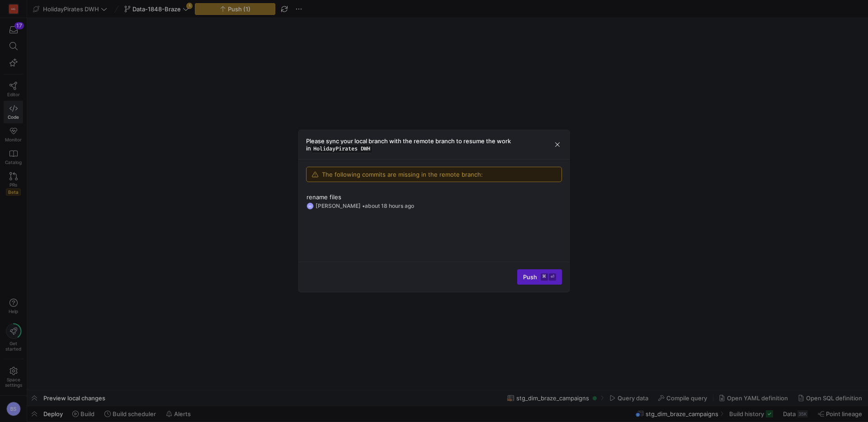 This screenshot has width=868, height=422. Describe the element at coordinates (434, 197) in the screenshot. I see `div: rename files` at that location.